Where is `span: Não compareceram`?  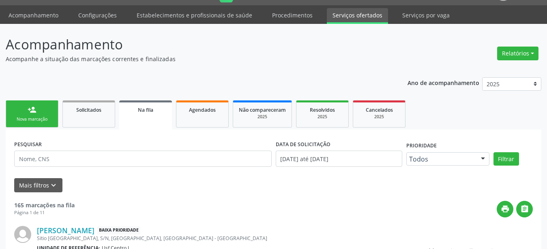 span: Não compareceram is located at coordinates (262, 110).